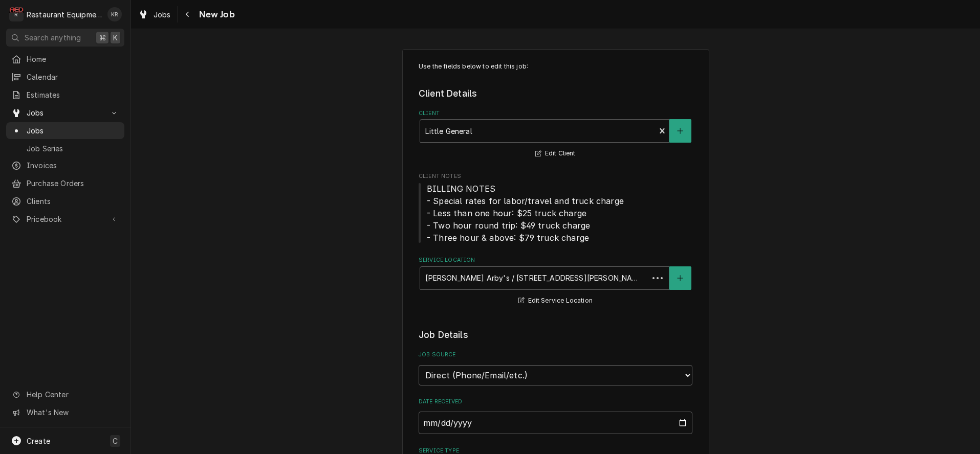 The height and width of the screenshot is (454, 980). What do you see at coordinates (65, 201) in the screenshot?
I see `a: Clients` at bounding box center [65, 201].